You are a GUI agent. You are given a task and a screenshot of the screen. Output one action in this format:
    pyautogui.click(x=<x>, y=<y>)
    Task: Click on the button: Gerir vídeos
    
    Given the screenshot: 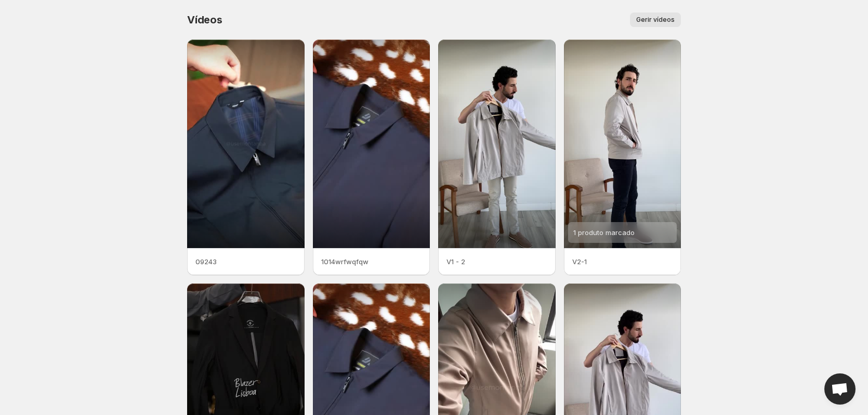 What is the action you would take?
    pyautogui.click(x=656, y=20)
    